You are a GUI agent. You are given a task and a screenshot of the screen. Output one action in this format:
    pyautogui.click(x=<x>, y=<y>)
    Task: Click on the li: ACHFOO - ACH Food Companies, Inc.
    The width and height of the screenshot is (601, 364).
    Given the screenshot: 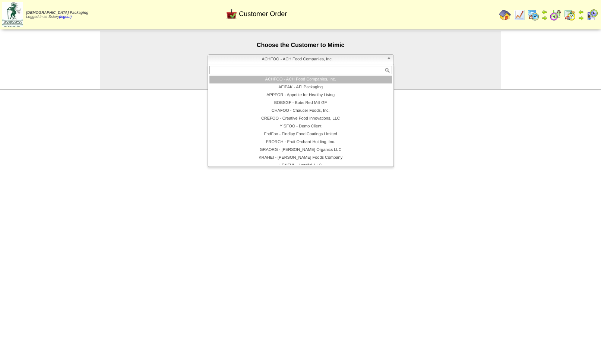 What is the action you would take?
    pyautogui.click(x=300, y=79)
    